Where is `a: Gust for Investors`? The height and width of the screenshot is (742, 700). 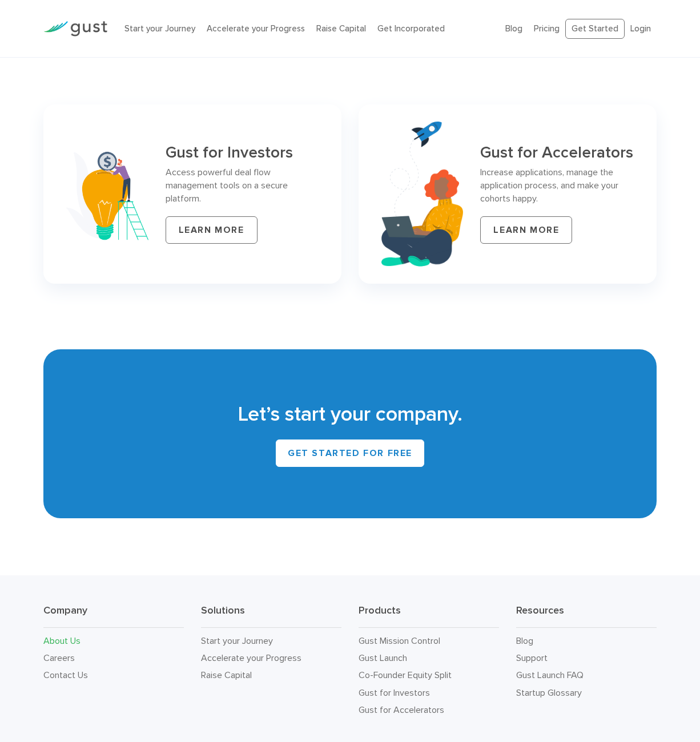 a: Gust for Investors is located at coordinates (394, 692).